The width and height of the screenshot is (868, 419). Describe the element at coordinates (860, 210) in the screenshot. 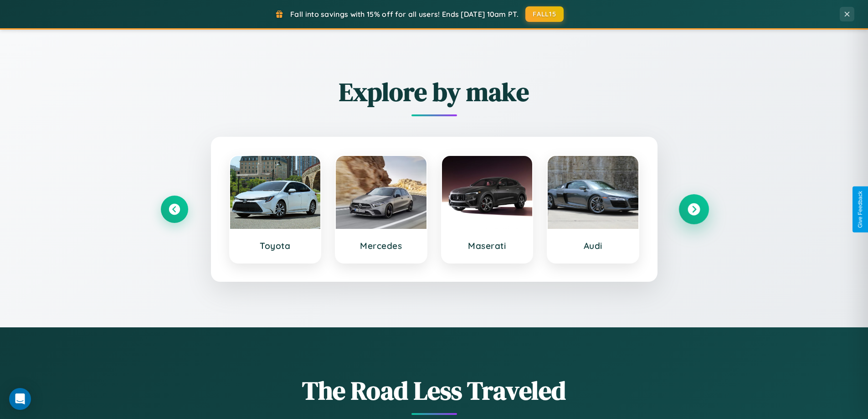

I see `div: Give Feedback` at that location.